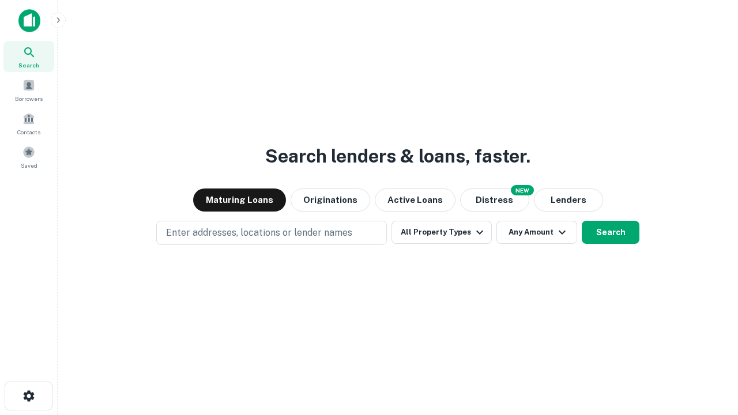 The image size is (738, 415). Describe the element at coordinates (259, 233) in the screenshot. I see `p: Enter addresses, locations or lender names` at that location.